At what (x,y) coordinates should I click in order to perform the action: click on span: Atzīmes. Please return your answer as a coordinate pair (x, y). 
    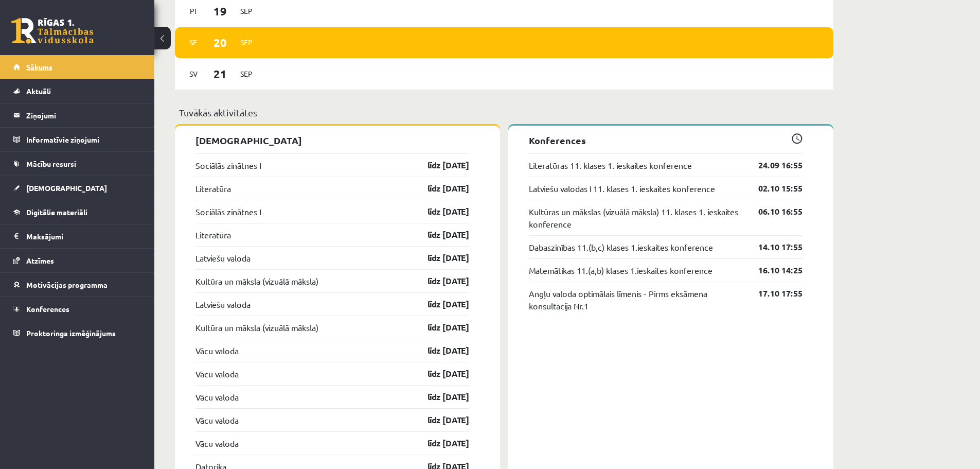
    Looking at the image, I should click on (40, 260).